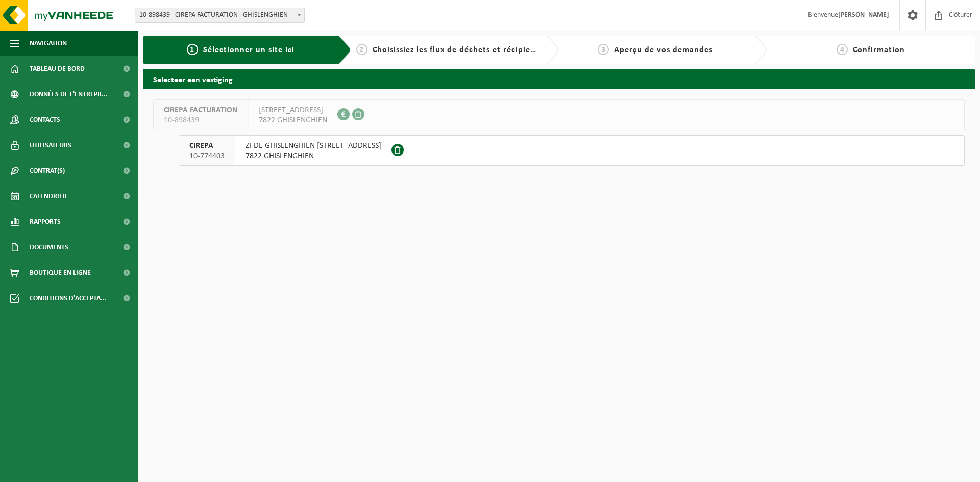 Image resolution: width=980 pixels, height=482 pixels. What do you see at coordinates (68, 298) in the screenshot?
I see `span: Conditions d'accepta...` at bounding box center [68, 298].